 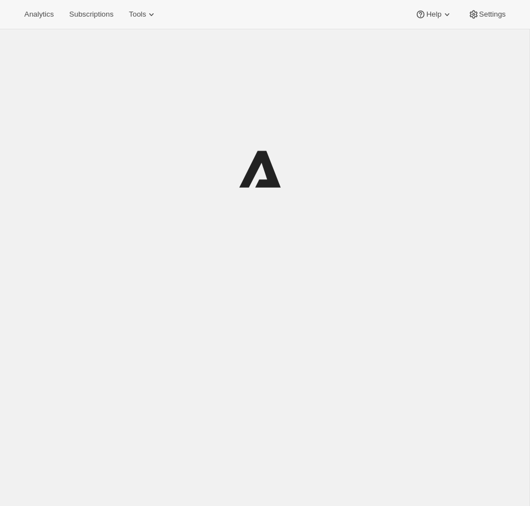 I want to click on span: Tools, so click(x=137, y=14).